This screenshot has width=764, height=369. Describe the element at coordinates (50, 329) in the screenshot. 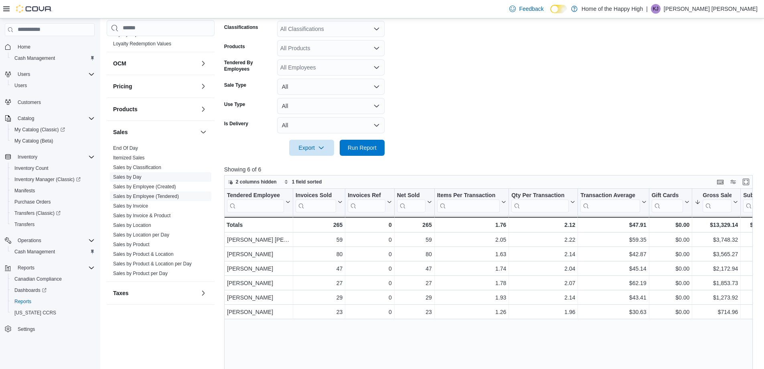

I see `button: Settings` at that location.